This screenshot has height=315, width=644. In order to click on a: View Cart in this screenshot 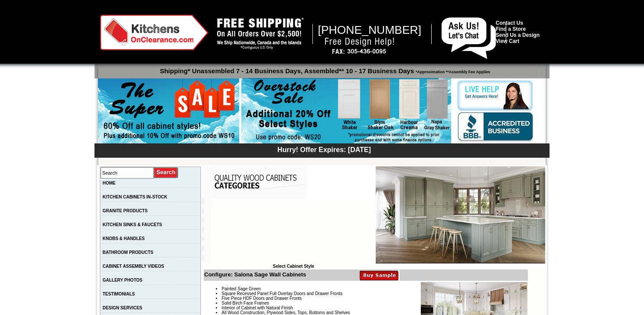, I will do `click(507, 41)`.